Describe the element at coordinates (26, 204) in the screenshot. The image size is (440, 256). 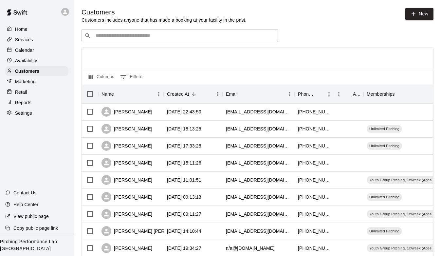
I see `p: Help Center` at that location.